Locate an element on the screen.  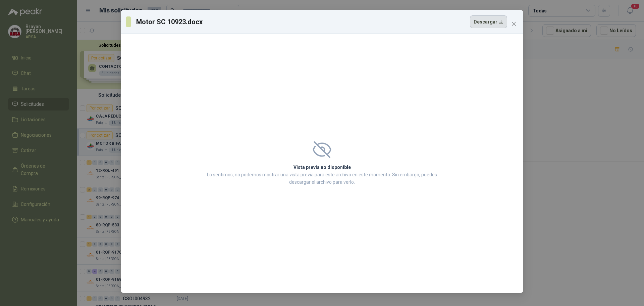
h2: Vista previa no disponible is located at coordinates (322, 168).